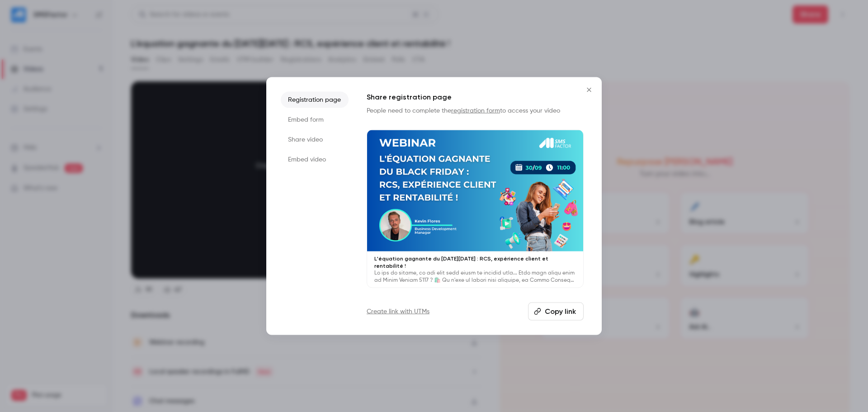 Image resolution: width=868 pixels, height=412 pixels. Describe the element at coordinates (475, 277) in the screenshot. I see `p: Lo ips do sitame, co adi elit sedd eiusm te incidid utla... Etdo magn aliqu enim ad Minim Veniam ...` at that location.